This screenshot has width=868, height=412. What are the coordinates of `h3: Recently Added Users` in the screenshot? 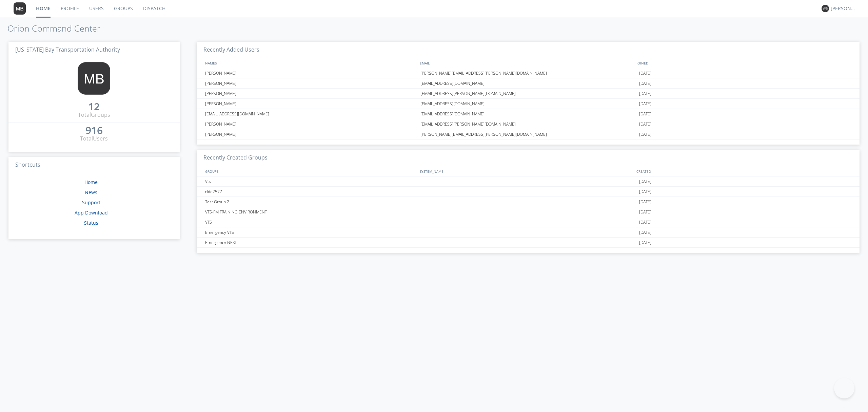 It's located at (528, 50).